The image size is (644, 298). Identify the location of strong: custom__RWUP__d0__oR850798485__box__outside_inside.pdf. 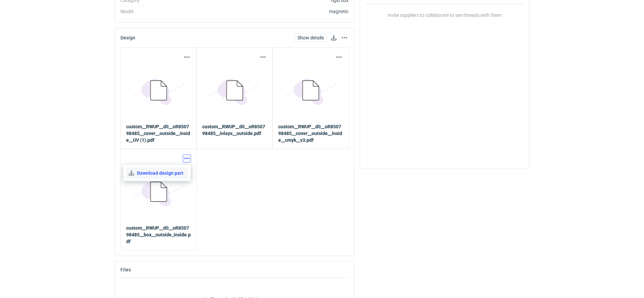
(158, 235).